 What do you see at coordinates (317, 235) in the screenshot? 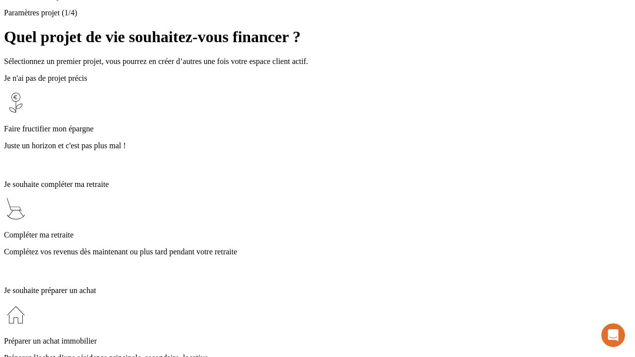
I see `p: Compléter ma retraite` at bounding box center [317, 235].